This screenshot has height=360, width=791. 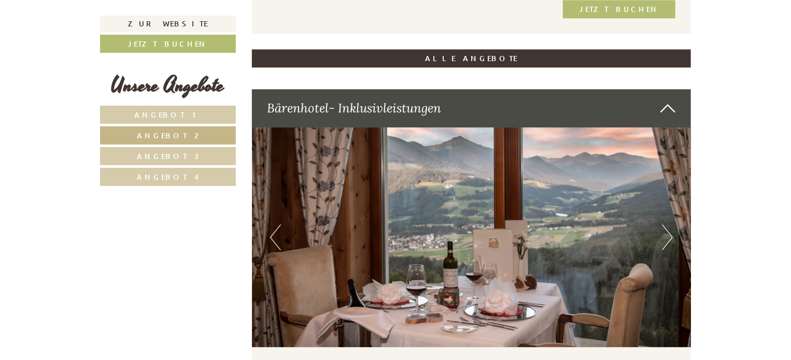 I want to click on span: Angebot 3, so click(x=168, y=156).